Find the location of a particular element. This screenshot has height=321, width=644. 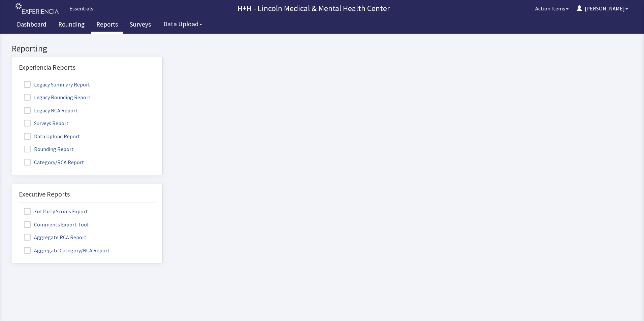

a: Dashboard is located at coordinates (31, 25).